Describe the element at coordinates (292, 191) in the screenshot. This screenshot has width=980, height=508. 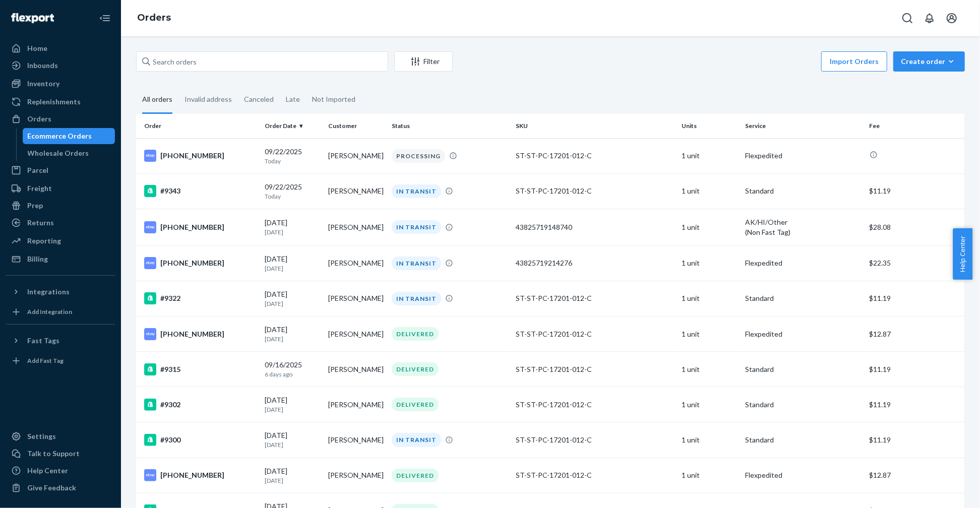
I see `div: 09/22/2025` at that location.